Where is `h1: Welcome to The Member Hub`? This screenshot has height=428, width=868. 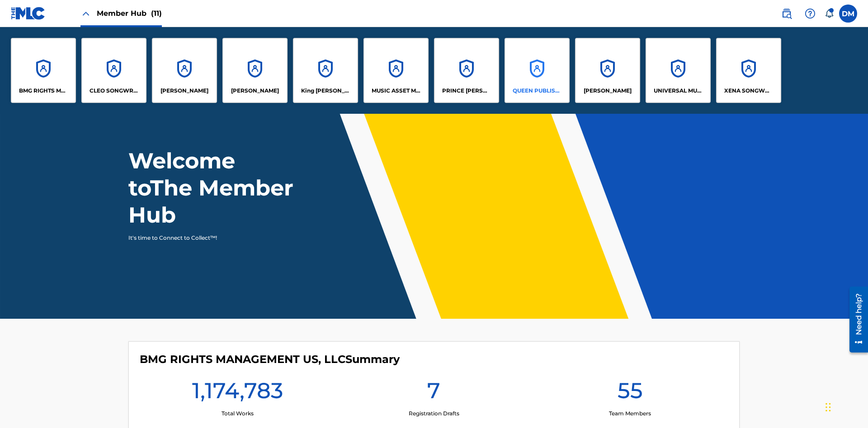
h1: Welcome to The Member Hub is located at coordinates (213, 188).